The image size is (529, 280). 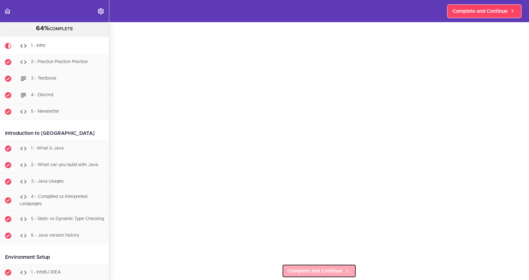 What do you see at coordinates (101, 11) in the screenshot?
I see `svg: Settings Menu` at bounding box center [101, 11].